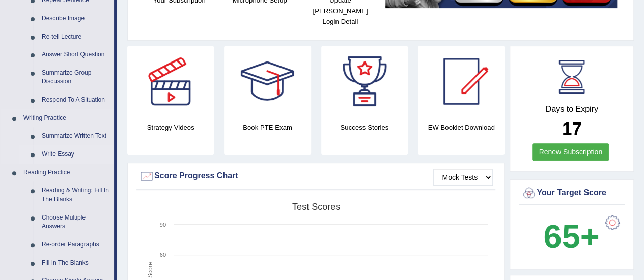  What do you see at coordinates (66, 119) in the screenshot?
I see `a: Writing Practice` at bounding box center [66, 119].